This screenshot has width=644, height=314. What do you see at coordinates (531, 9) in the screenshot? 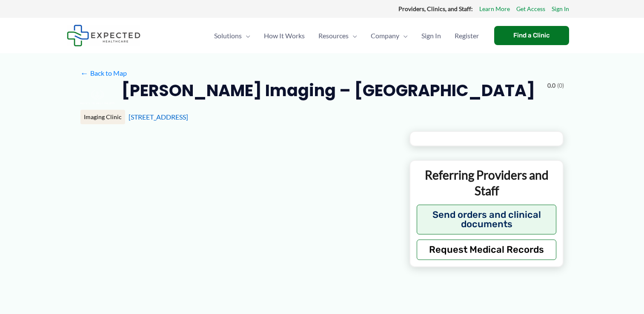
I see `a: Get Access` at bounding box center [531, 9].